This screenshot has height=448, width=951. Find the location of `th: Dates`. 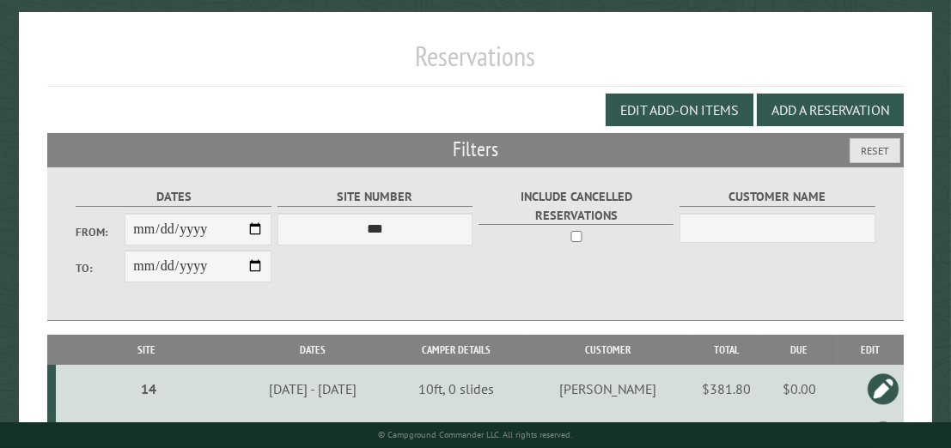

th: Dates is located at coordinates (313, 349).